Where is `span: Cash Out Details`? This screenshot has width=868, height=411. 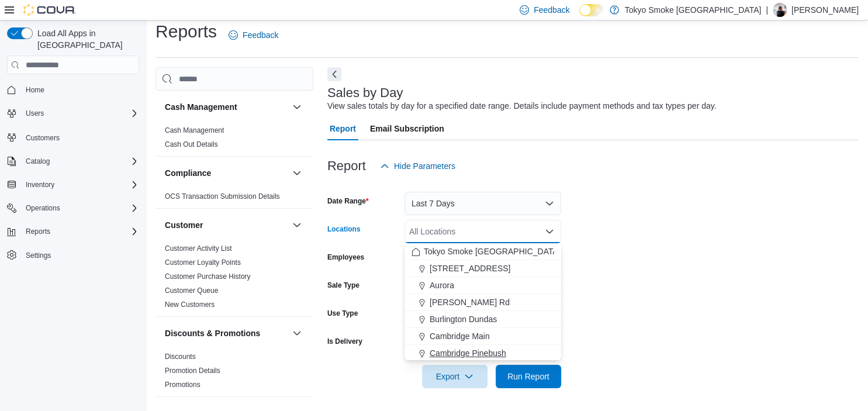 span: Cash Out Details is located at coordinates (191, 144).